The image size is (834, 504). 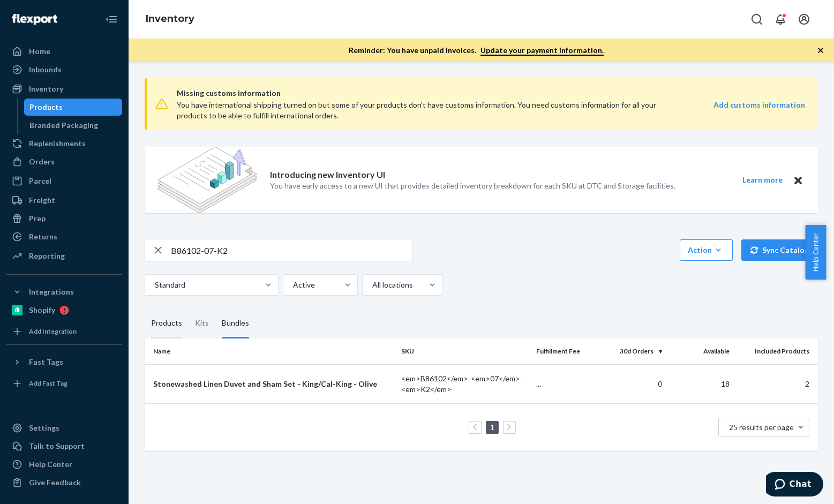 What do you see at coordinates (42, 200) in the screenshot?
I see `div: Freight` at bounding box center [42, 200].